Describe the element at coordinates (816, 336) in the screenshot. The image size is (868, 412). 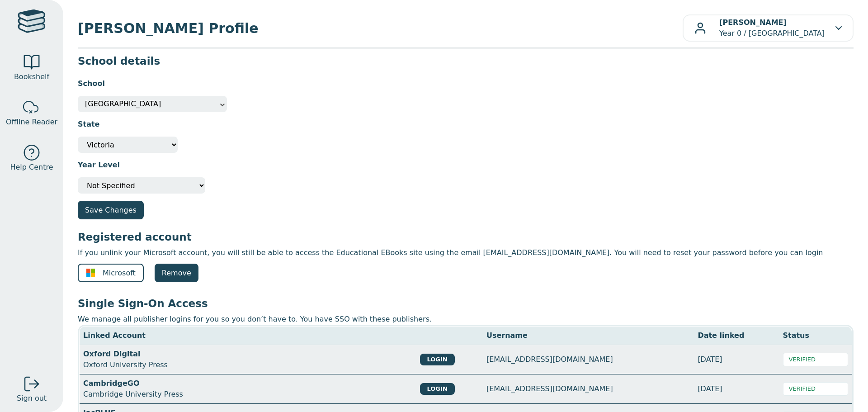
I see `th: Status` at that location.